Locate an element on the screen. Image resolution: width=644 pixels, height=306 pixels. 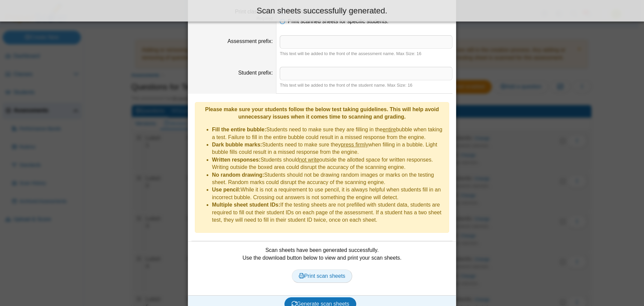
div: This text will be added to the front of the student name. Max Size: 16 is located at coordinates (366, 86).